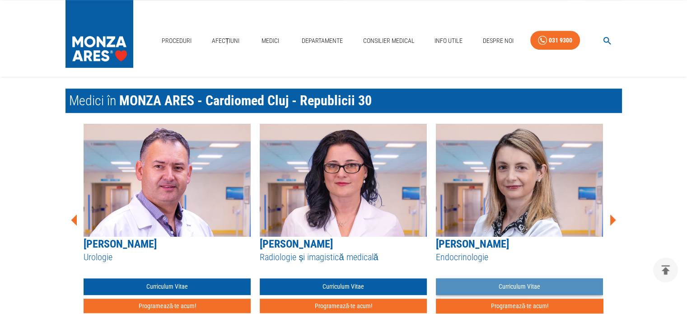 This screenshot has height=314, width=687. What do you see at coordinates (343, 180) in the screenshot?
I see `img: Dr. Serenella Șipoș` at bounding box center [343, 180].